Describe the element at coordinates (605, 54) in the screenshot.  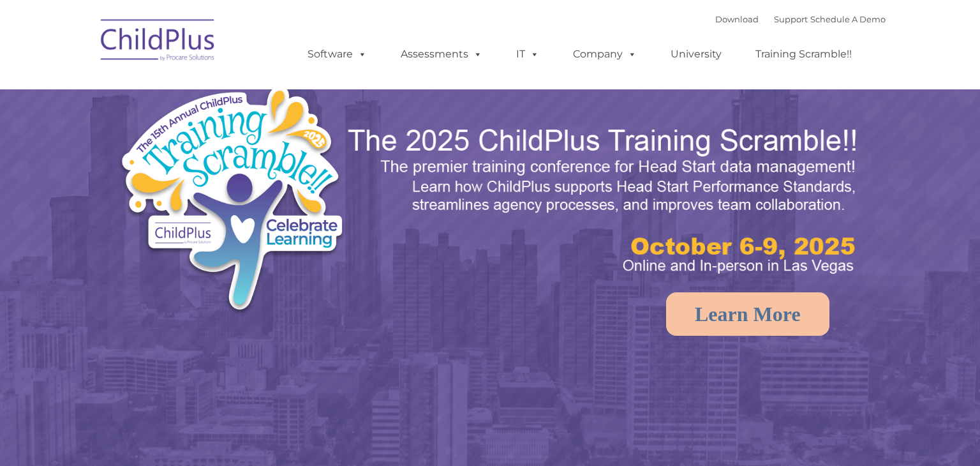
I see `a: Company` at that location.